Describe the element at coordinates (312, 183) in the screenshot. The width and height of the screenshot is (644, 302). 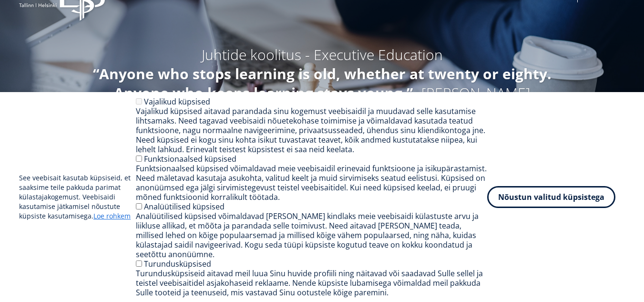
I see `div: Funktsionaalsed küpsised võimaldavad meie veebisaidil erinevaid funktsioone ja isikupärastamist. ...` at that location.